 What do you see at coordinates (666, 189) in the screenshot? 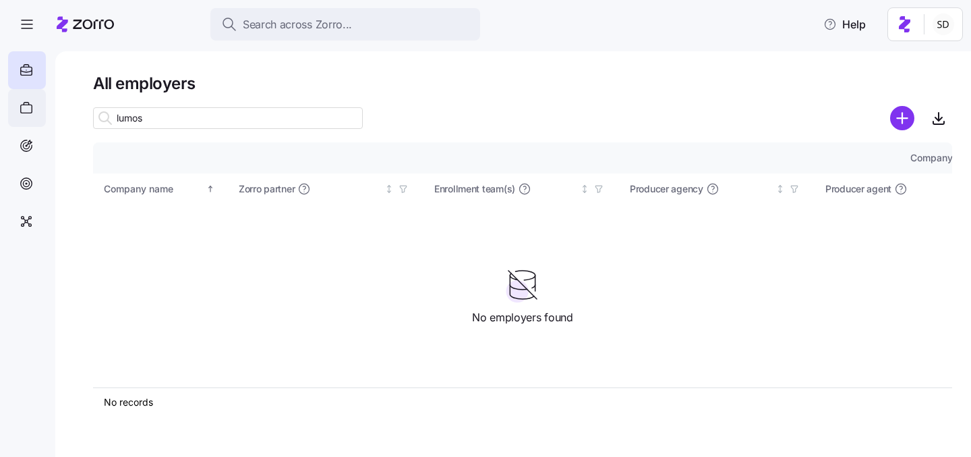
I see `span: Producer agency` at bounding box center [666, 189].